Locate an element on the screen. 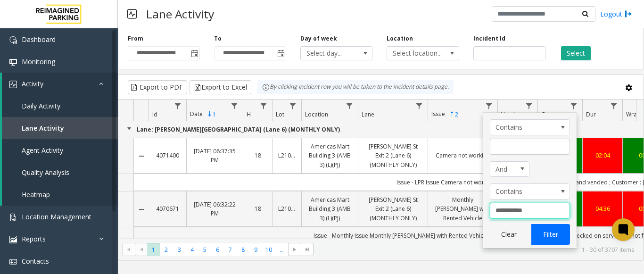 Image resolution: width=644 pixels, height=274 pixels. span: Page 4 is located at coordinates (192, 249).